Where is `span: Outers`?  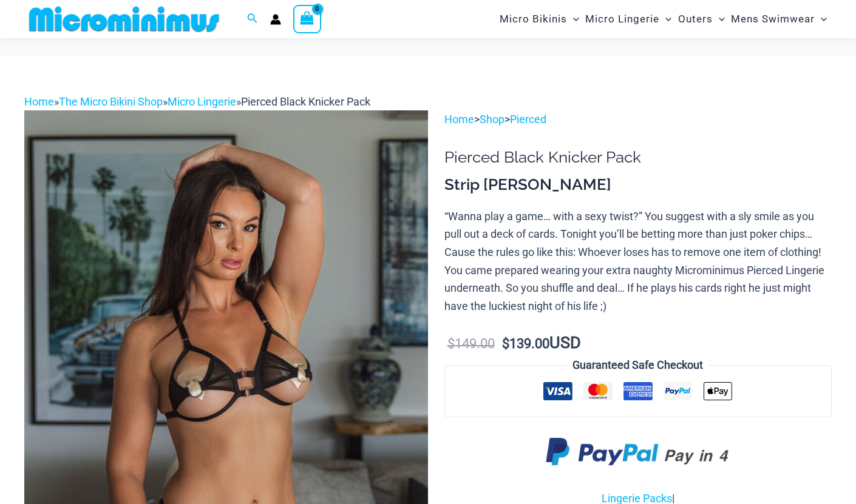
span: Outers is located at coordinates (695, 18).